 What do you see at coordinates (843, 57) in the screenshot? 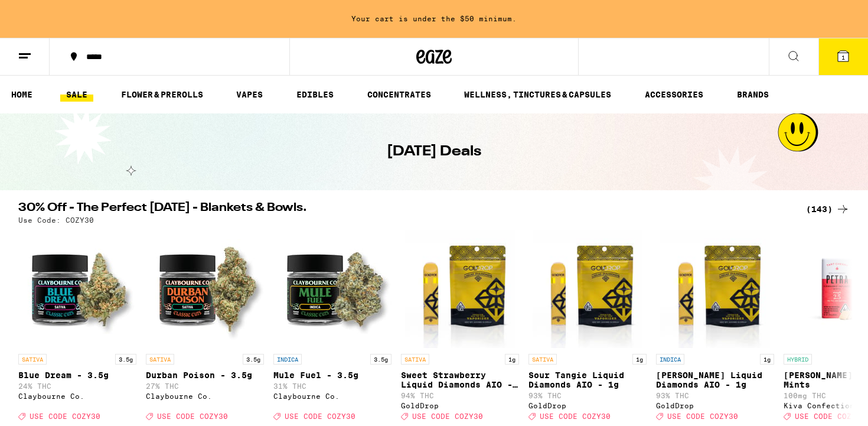
I see `span: 1` at bounding box center [843, 57].